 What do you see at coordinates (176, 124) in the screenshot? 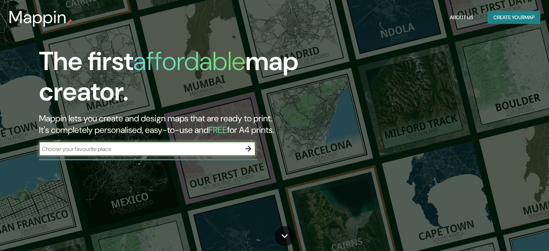
I see `h2: Mappin lets you create and design maps that are ready to print. It's completely personalised, eas...` at bounding box center [176, 124].